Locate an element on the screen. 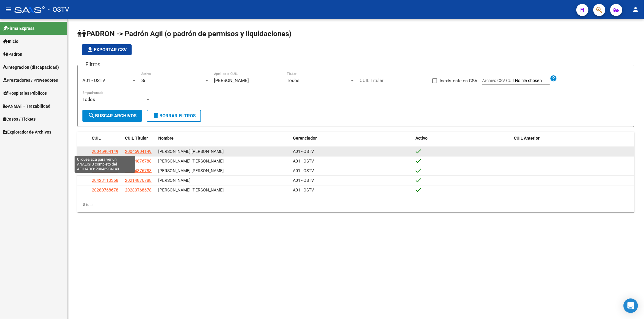 The height and width of the screenshot is (319, 644). span: Inicio is located at coordinates (10, 41).